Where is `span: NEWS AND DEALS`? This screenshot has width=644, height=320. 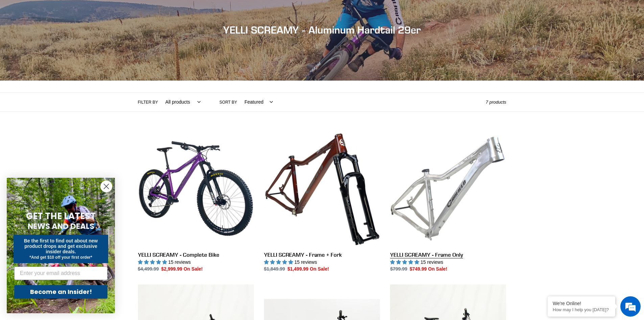 span: NEWS AND DEALS is located at coordinates (61, 226).